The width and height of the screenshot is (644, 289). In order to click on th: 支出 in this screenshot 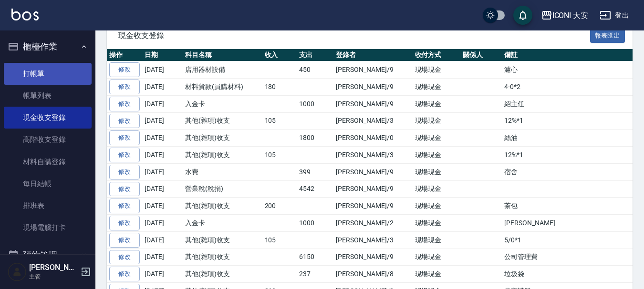, I will do `click(314, 55)`.